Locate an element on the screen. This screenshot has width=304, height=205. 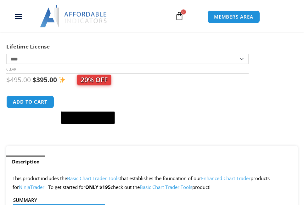
strong: ONLY $195 is located at coordinates (98, 187).